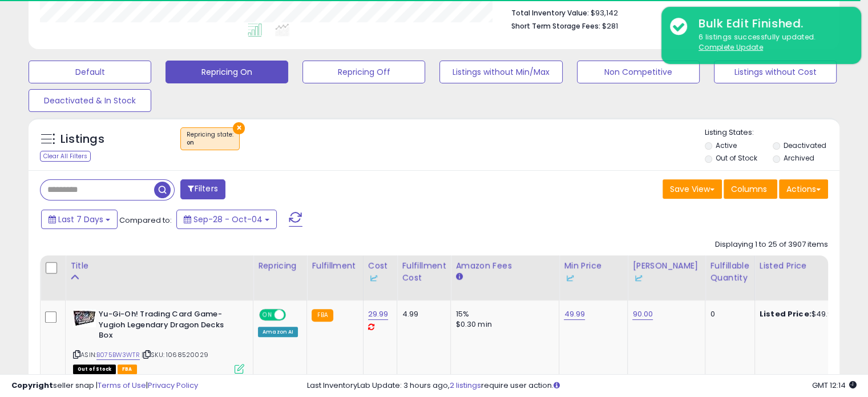  Describe the element at coordinates (422, 314) in the screenshot. I see `div: 4.99` at that location.